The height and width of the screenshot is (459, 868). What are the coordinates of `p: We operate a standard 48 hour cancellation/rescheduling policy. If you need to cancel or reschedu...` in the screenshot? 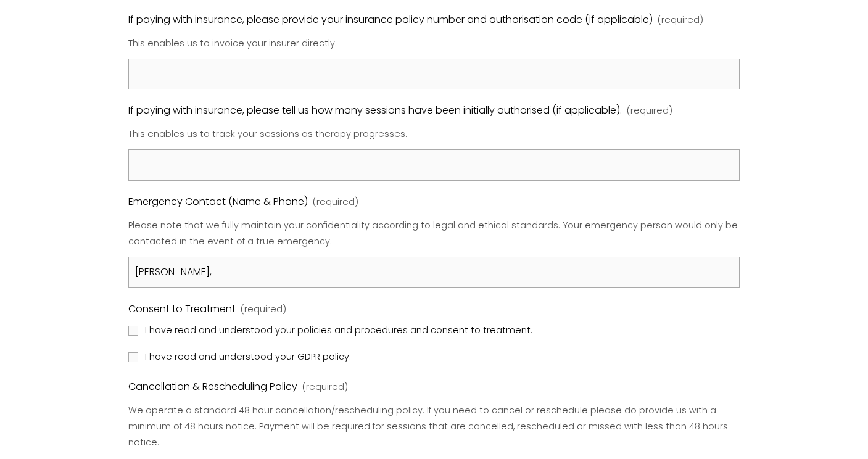 It's located at (434, 427).